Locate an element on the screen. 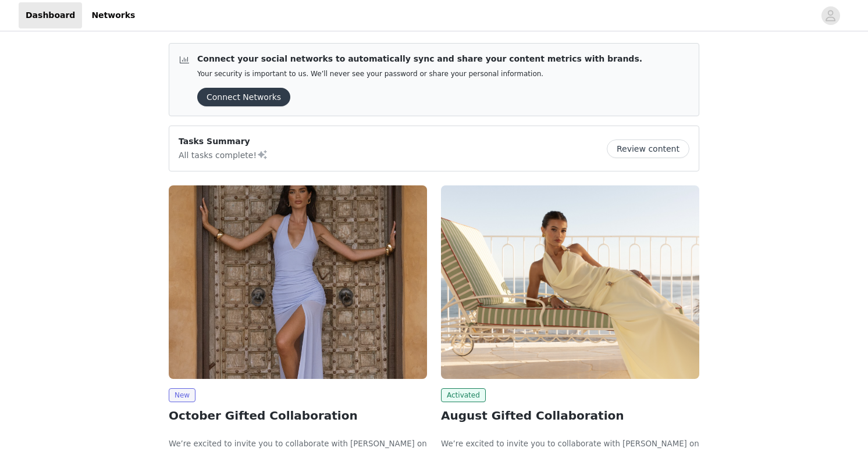  a: Networks is located at coordinates (113, 15).